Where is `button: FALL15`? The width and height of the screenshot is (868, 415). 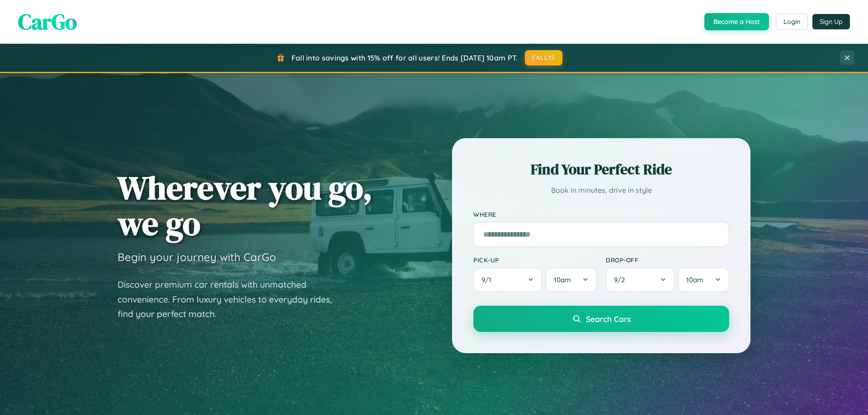 button: FALL15 is located at coordinates (544, 58).